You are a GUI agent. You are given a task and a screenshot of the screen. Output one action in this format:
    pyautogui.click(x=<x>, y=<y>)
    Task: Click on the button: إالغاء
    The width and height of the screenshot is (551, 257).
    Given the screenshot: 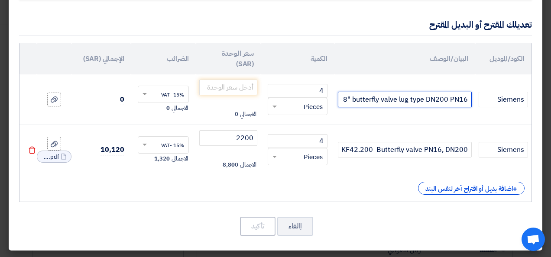 What is the action you would take?
    pyautogui.click(x=295, y=226)
    